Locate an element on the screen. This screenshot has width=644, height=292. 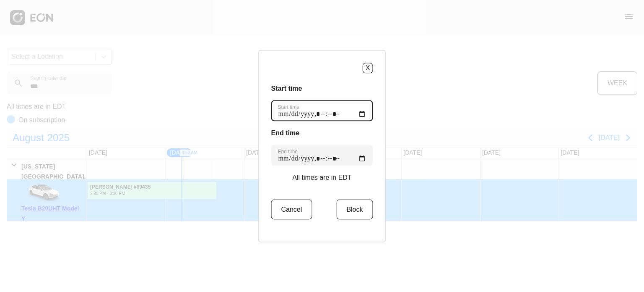
h3: End time is located at coordinates (322, 133).